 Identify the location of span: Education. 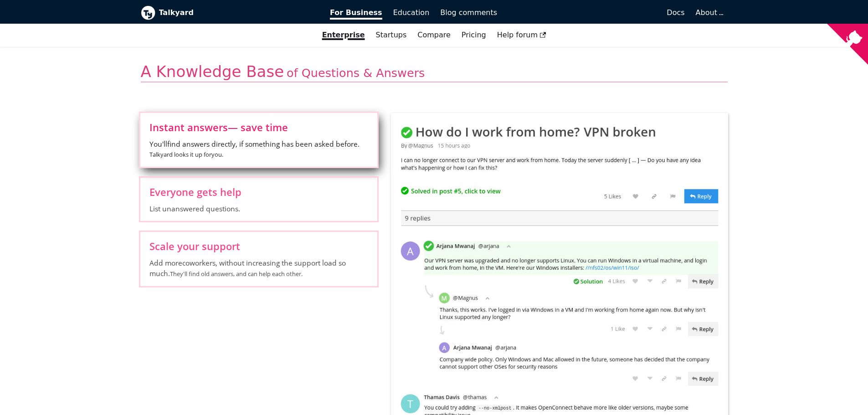
(411, 12).